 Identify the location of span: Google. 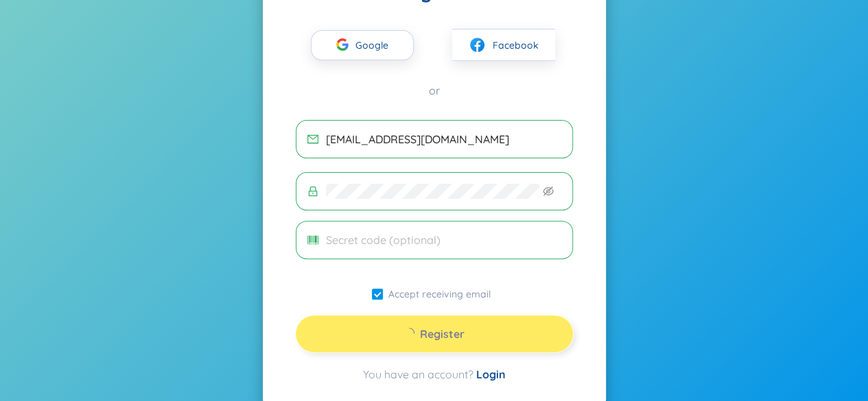
(375, 46).